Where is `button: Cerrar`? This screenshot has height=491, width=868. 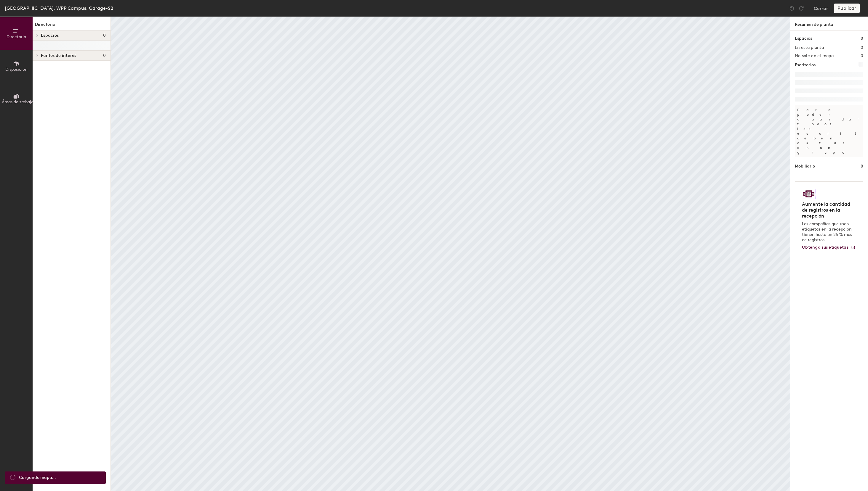
button: Cerrar is located at coordinates (821, 8).